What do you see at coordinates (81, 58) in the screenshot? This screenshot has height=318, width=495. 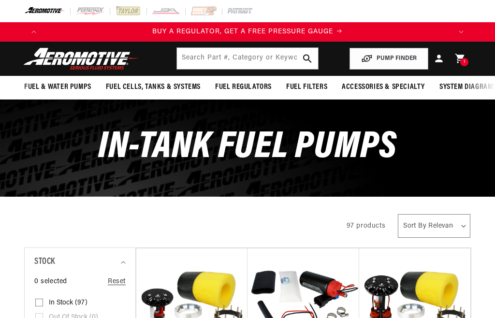 I see `img: Aeromotive` at bounding box center [81, 58].